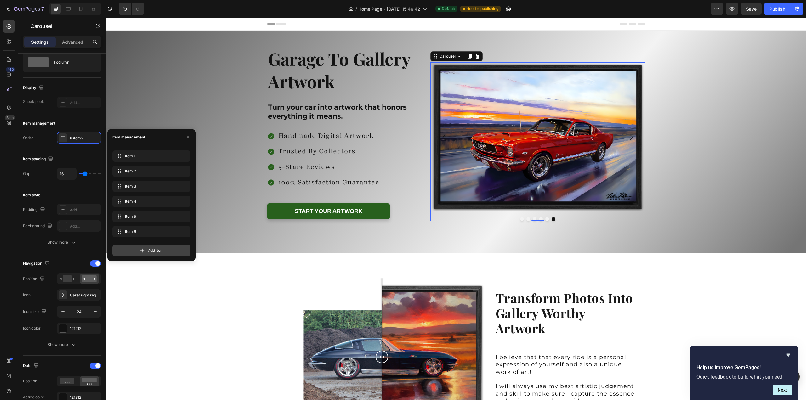  What do you see at coordinates (31, 366) in the screenshot?
I see `div: Dots` at bounding box center [31, 366].